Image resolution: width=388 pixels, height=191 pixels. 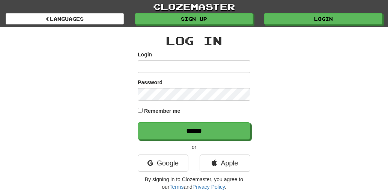 What do you see at coordinates (176, 187) in the screenshot?
I see `a: Terms` at bounding box center [176, 187].